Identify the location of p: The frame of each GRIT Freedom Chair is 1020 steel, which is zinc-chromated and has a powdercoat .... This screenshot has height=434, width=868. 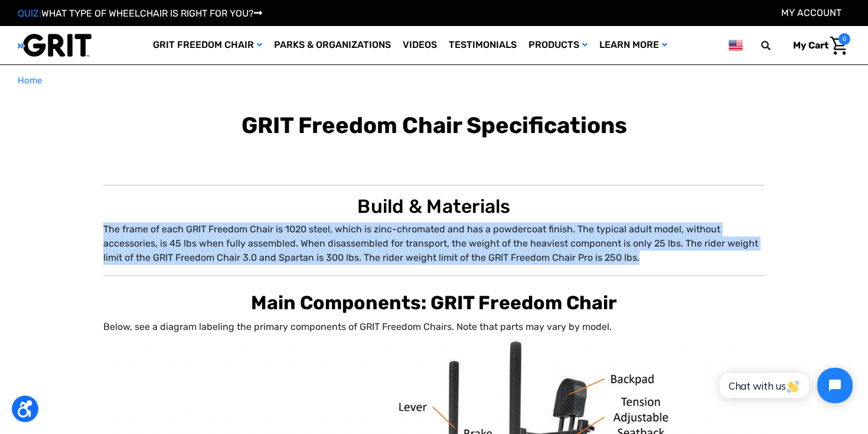
(434, 244).